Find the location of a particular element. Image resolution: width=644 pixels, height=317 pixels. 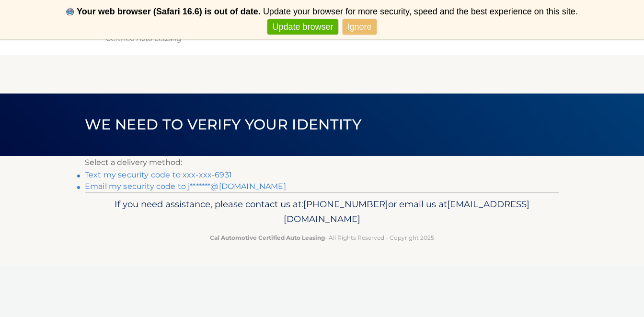

p: - All Rights Reserved - Copyright 2025 is located at coordinates (322, 237).